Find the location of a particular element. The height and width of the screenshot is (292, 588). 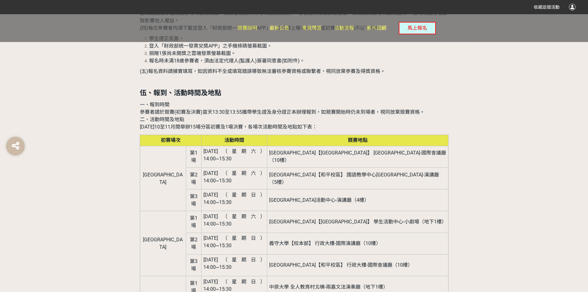

span: 競賽地點 is located at coordinates (358, 140).